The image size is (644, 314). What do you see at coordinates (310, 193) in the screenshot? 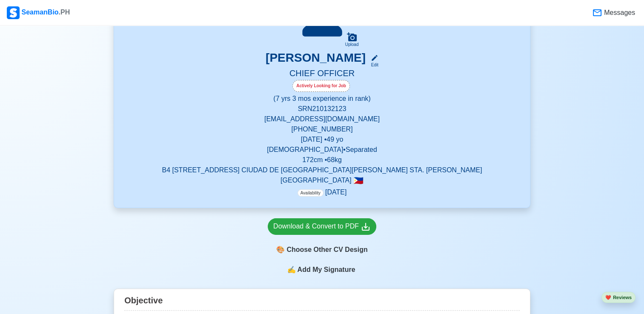
I see `span: Availability` at bounding box center [310, 193].